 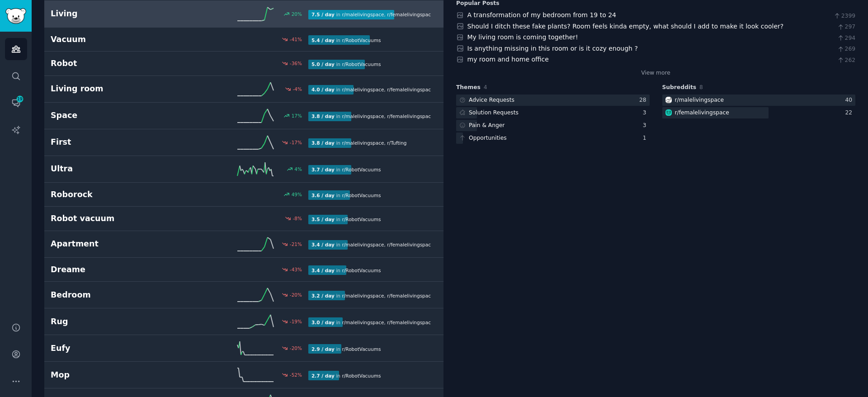 What do you see at coordinates (494, 113) in the screenshot?
I see `div: Solution Requests` at bounding box center [494, 113].